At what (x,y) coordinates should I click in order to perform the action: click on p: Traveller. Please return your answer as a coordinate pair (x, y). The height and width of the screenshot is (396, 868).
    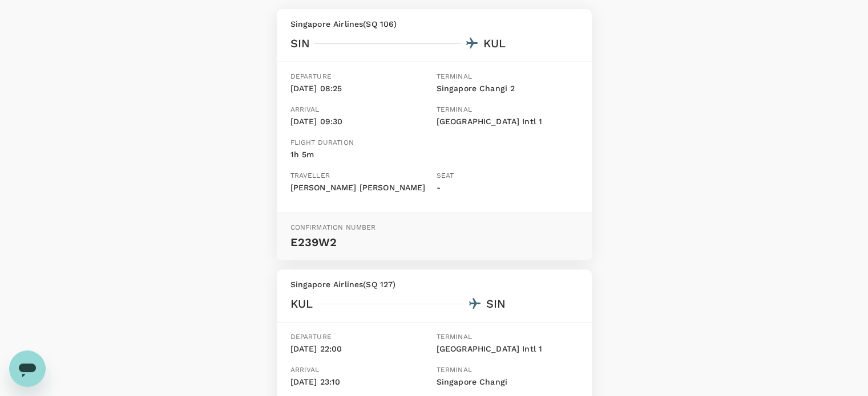
    Looking at the image, I should click on (362, 176).